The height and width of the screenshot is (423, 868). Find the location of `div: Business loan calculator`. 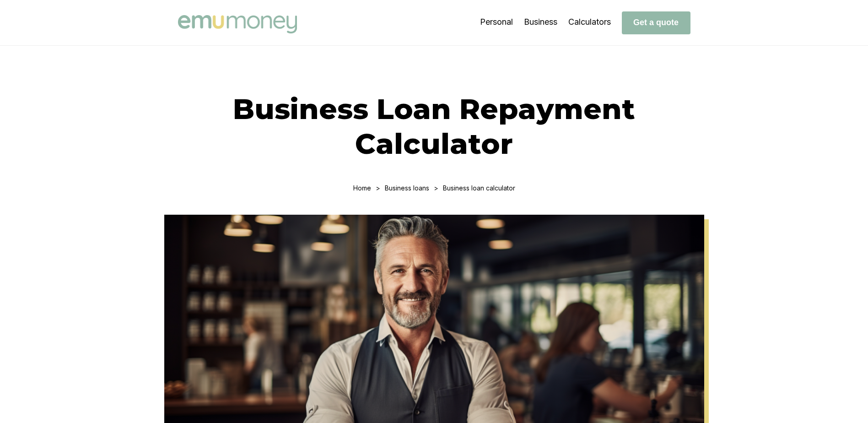

div: Business loan calculator is located at coordinates (479, 188).